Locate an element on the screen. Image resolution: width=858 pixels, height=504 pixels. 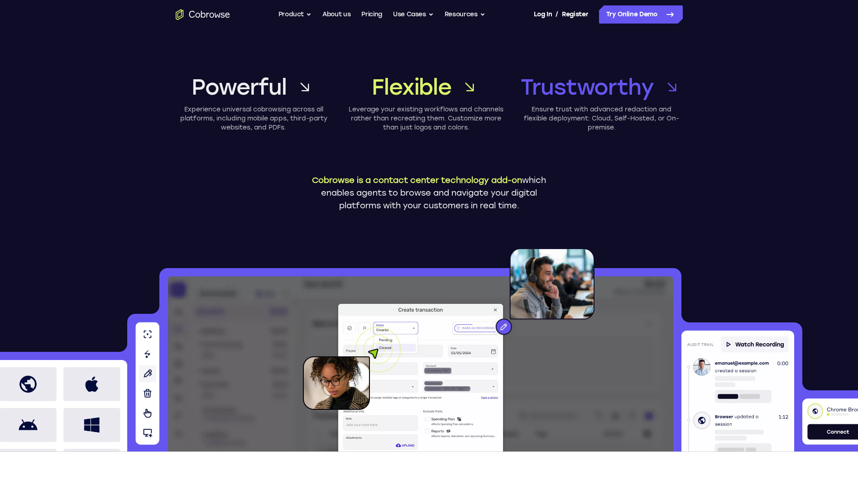
a: Go to the home page is located at coordinates (203, 14).